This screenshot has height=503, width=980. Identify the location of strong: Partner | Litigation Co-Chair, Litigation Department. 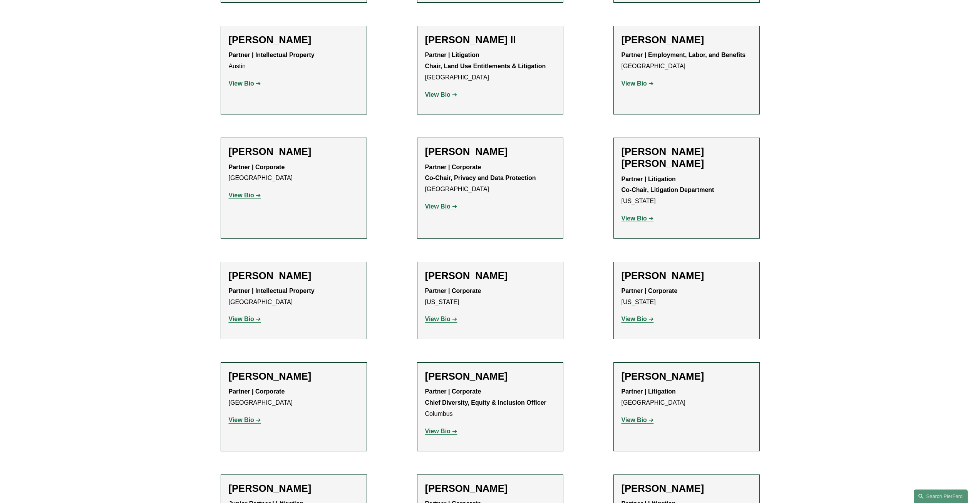
(668, 184).